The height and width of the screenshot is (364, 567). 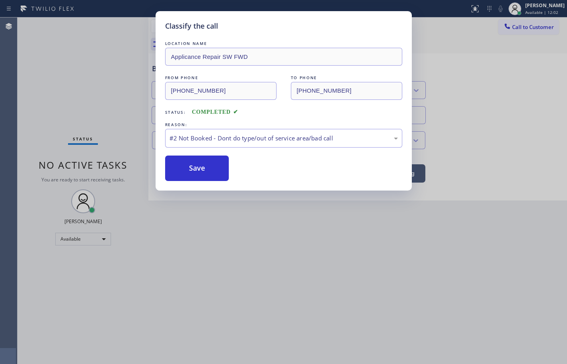 What do you see at coordinates (197, 168) in the screenshot?
I see `button: Save` at bounding box center [197, 168].